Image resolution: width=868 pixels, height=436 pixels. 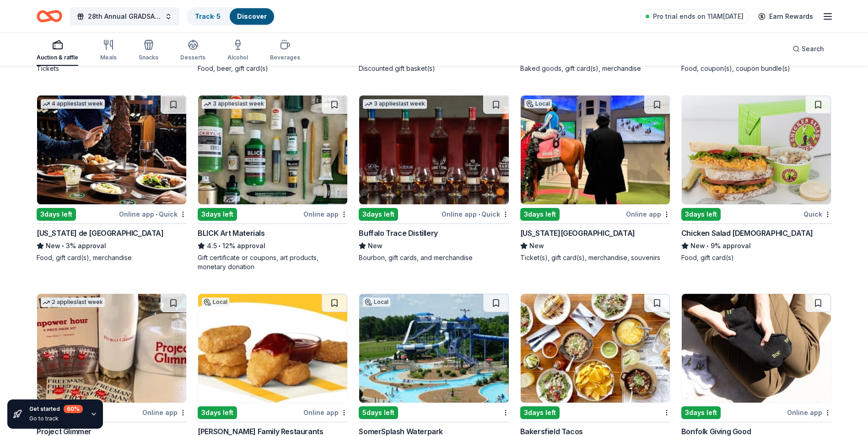 I want to click on button: Meals, so click(x=109, y=51).